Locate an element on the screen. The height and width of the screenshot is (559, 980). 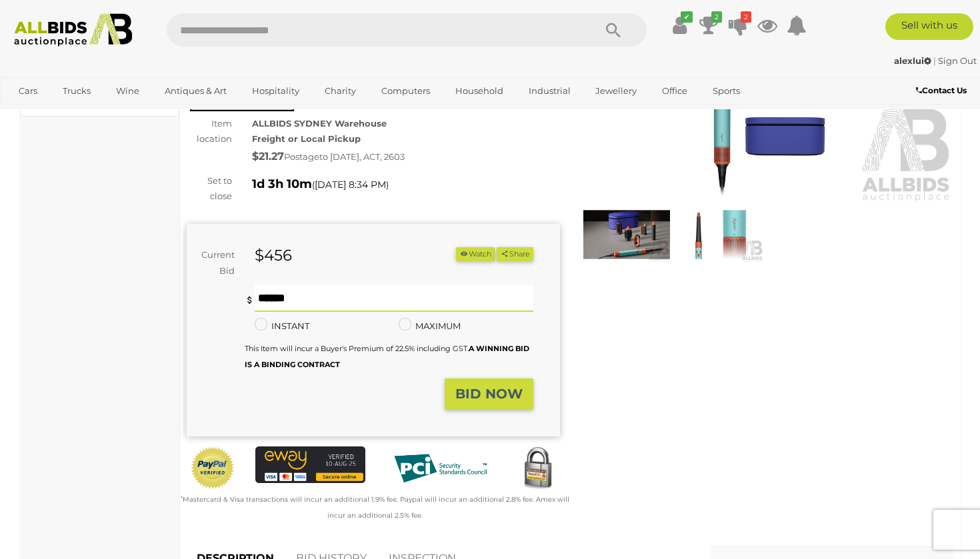
div: Current Bid is located at coordinates (215, 262).